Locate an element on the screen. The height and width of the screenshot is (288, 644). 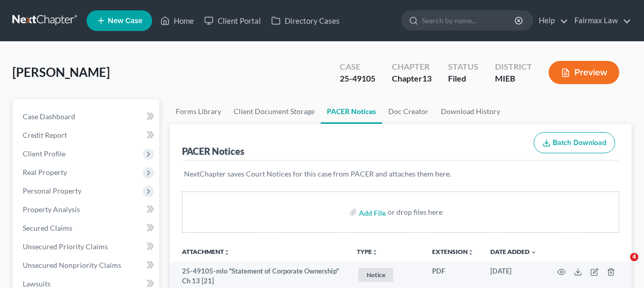
input: Search by name... is located at coordinates (469, 20).